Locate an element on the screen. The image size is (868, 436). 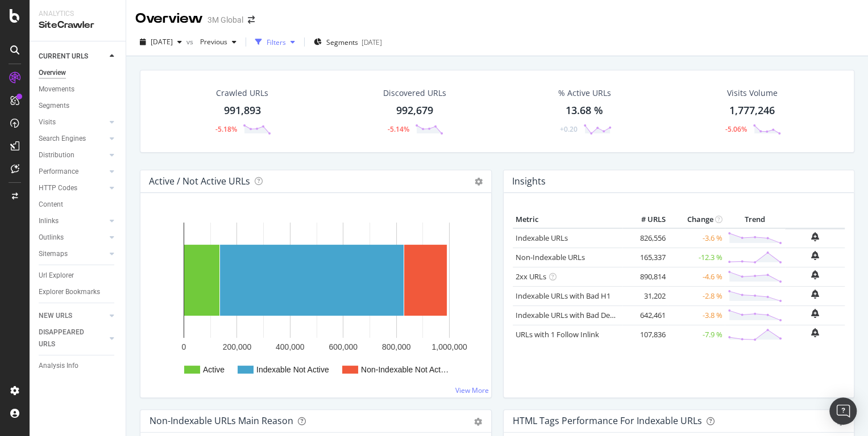
a: CURRENT URLS is located at coordinates (72, 56).